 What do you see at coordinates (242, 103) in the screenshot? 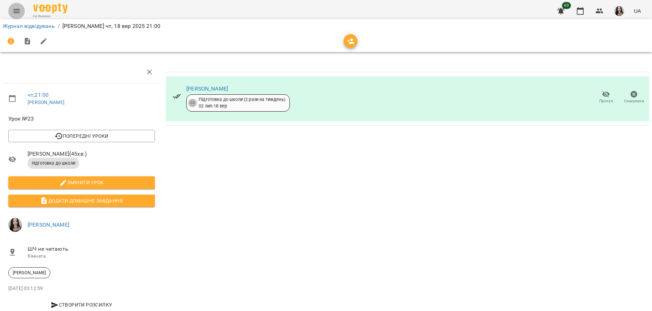
I see `div: Підготовка до школи (2 рази на тиждень) 02 лип - 18 вер` at bounding box center [242, 103].